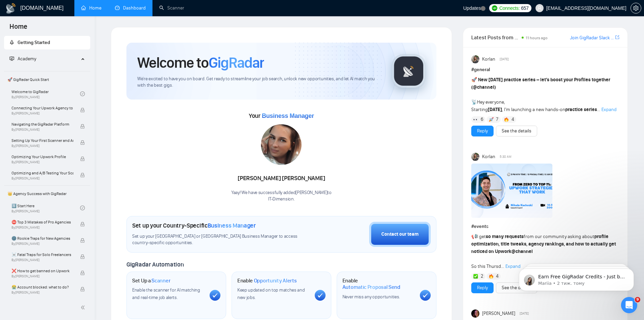 Image resolution: width=644 pixels, height=320 pixels. I want to click on strong: practice series, so click(581, 109).